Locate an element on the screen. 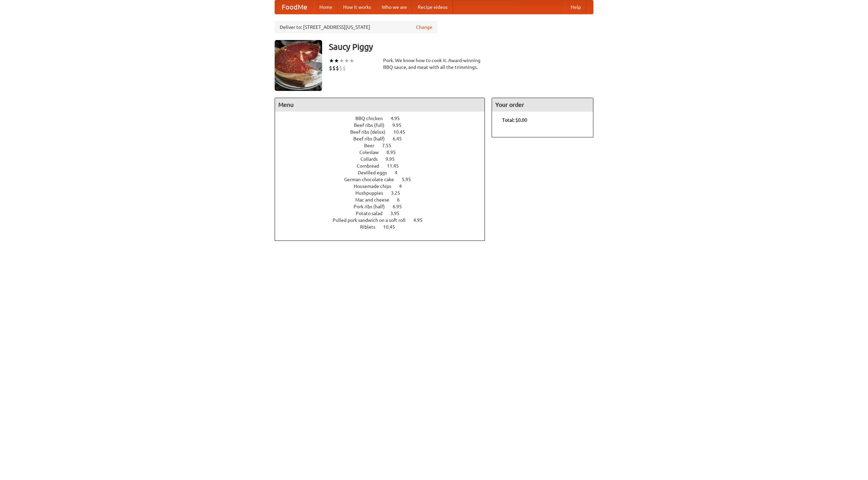 Image resolution: width=868 pixels, height=480 pixels. a: Beer 7.55 is located at coordinates (384, 146).